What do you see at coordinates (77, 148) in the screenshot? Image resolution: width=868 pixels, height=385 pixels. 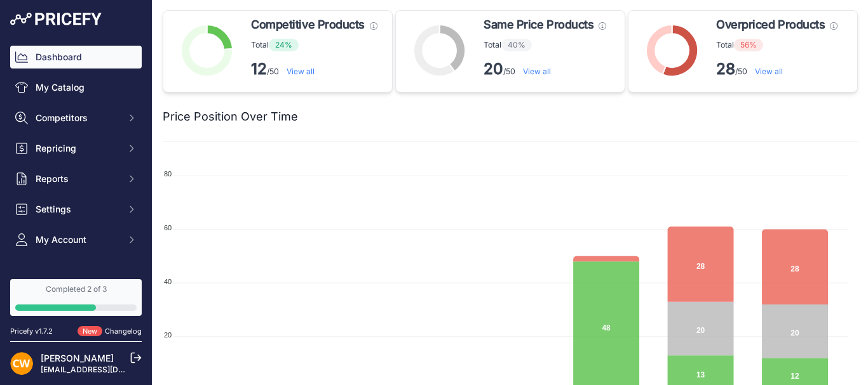 I see `span: Repricing` at bounding box center [77, 148].